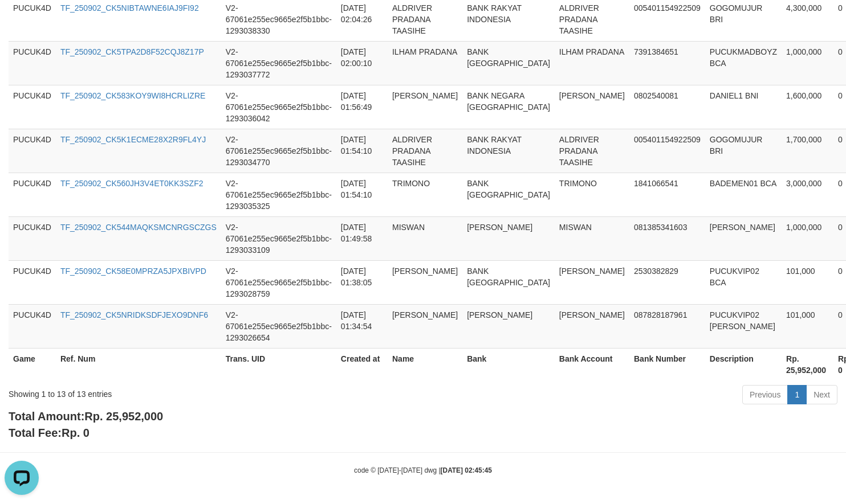 This screenshot has width=846, height=504. What do you see at coordinates (667, 326) in the screenshot?
I see `td: 087828187961` at bounding box center [667, 326].